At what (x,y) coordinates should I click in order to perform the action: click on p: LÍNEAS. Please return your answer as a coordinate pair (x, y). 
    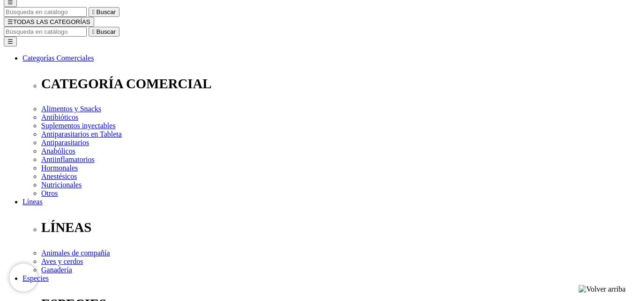
    Looking at the image, I should click on (335, 227).